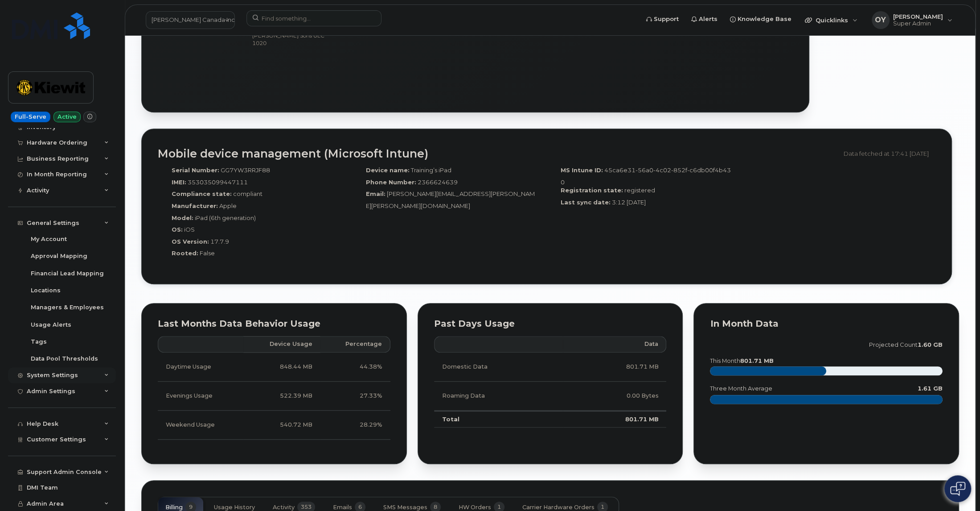 The height and width of the screenshot is (511, 980). What do you see at coordinates (189, 230) in the screenshot?
I see `span: iOS` at bounding box center [189, 230].